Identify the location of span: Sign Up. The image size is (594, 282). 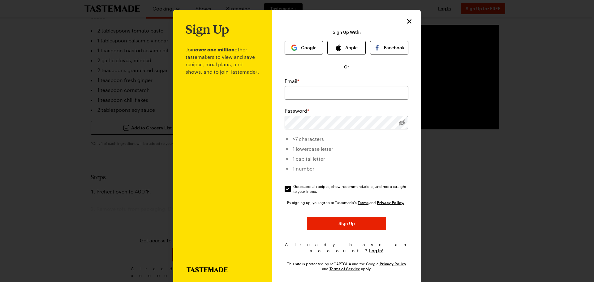
(346, 223).